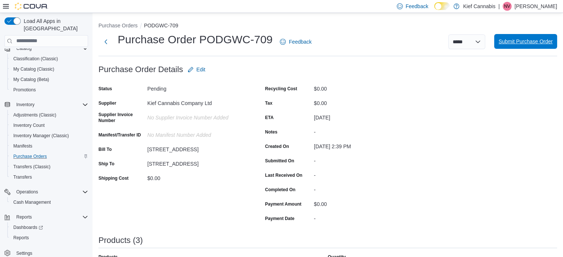  What do you see at coordinates (526, 41) in the screenshot?
I see `button: Submit Purchase Order` at bounding box center [526, 41].